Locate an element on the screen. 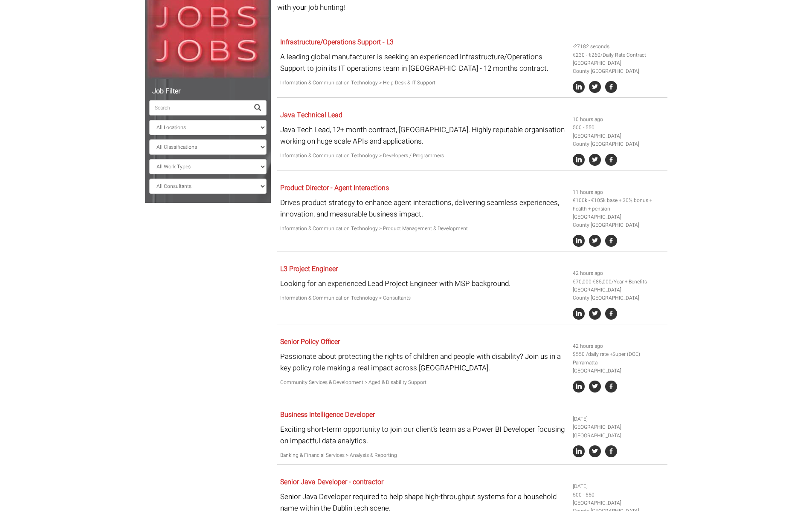 This screenshot has width=812, height=511. p: Passionate about protecting the rights of children and people with disability? Join us in a key p... is located at coordinates (423, 362).